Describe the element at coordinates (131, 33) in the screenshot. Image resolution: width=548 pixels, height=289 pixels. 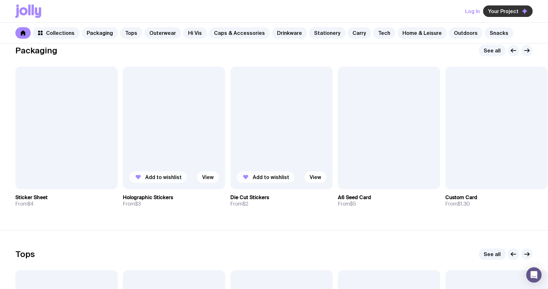
I see `a: Tops` at that location.